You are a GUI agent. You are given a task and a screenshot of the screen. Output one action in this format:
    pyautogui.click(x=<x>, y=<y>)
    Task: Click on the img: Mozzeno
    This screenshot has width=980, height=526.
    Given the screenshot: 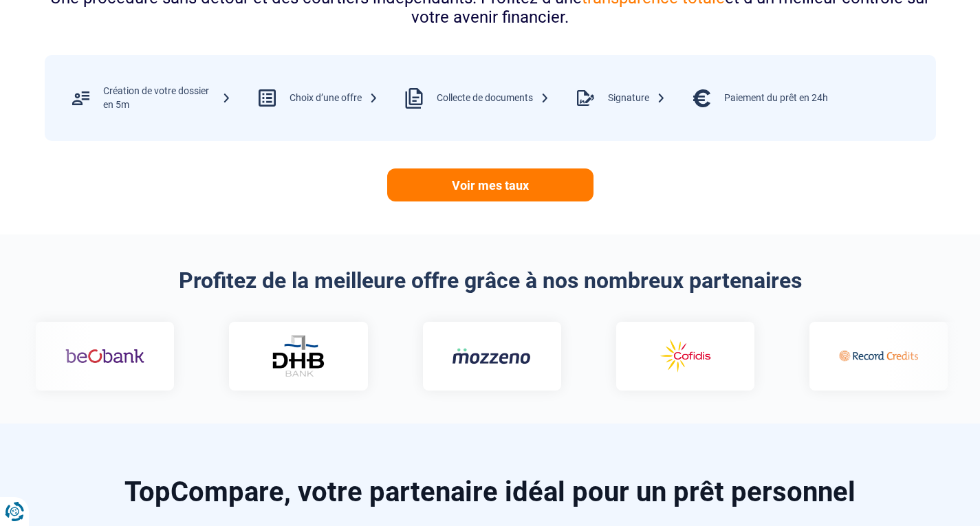 What is the action you would take?
    pyautogui.click(x=492, y=356)
    